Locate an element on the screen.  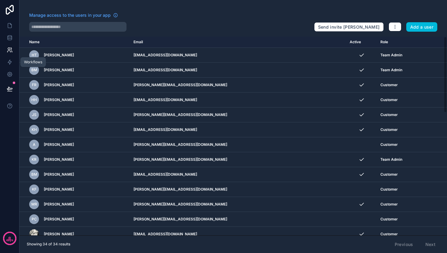
span: FR is located at coordinates (34, 85).